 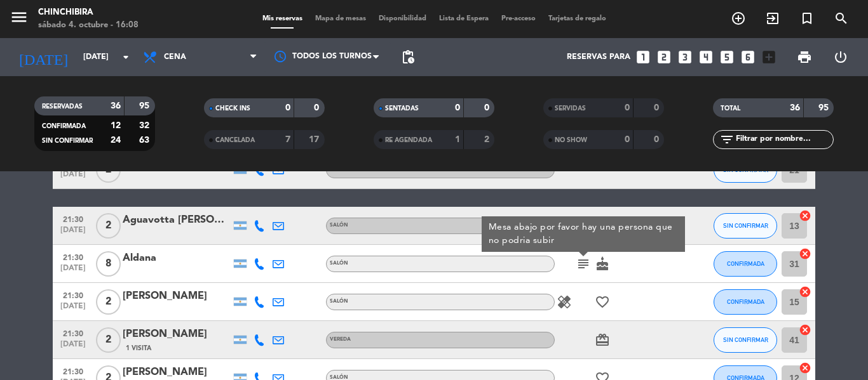 What do you see at coordinates (88, 26) in the screenshot?
I see `div: sábado 4. octubre - 16:08` at bounding box center [88, 26].